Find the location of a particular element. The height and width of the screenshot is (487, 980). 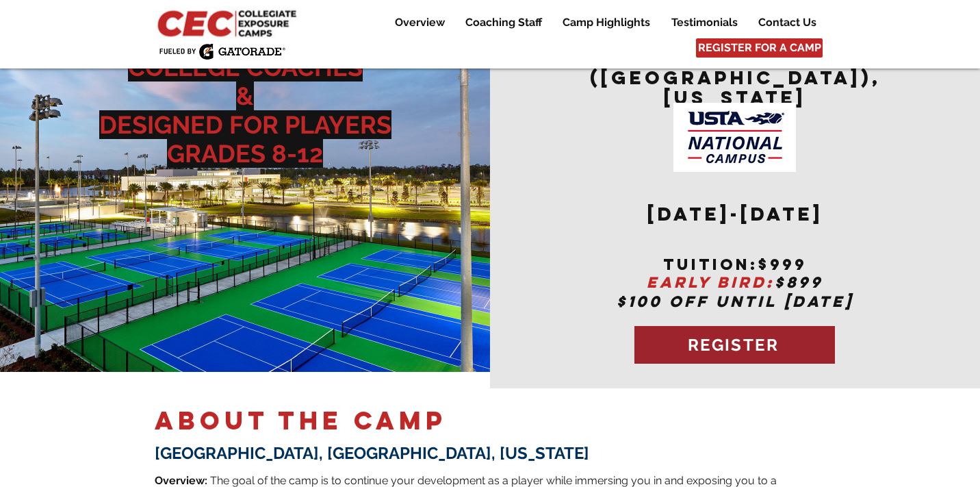

a: Camp Highlights is located at coordinates (606, 23).